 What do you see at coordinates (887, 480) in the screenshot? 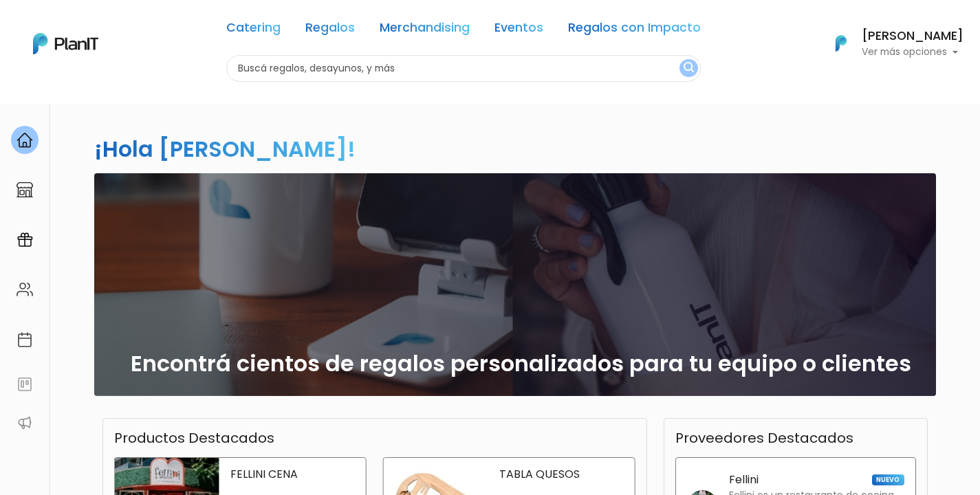
I see `span: NUEVO` at bounding box center [887, 480].